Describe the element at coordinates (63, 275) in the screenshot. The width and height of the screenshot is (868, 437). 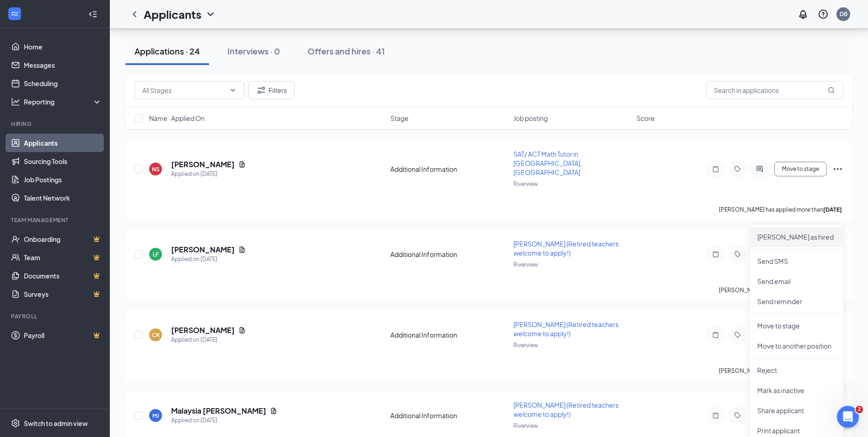
I see `a: DocumentsCrown` at that location.